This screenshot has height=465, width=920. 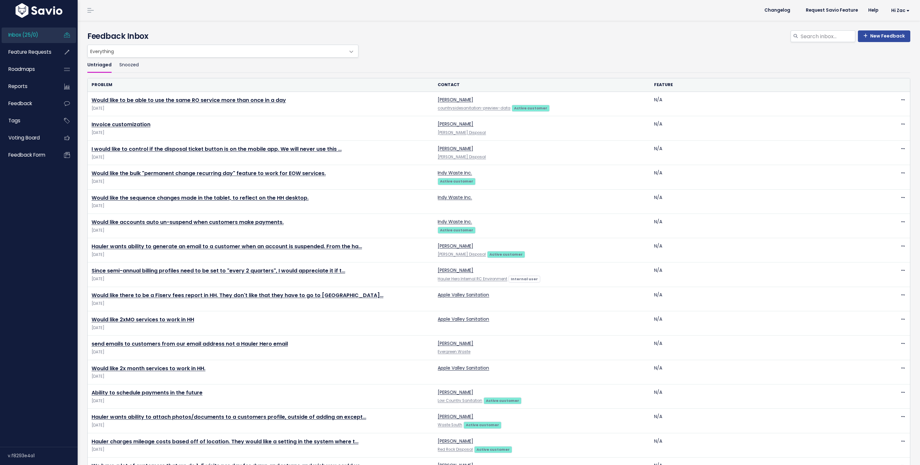 What do you see at coordinates (188, 222) in the screenshot?
I see `a: Would like accounts auto un-suspend when customers make payments.` at bounding box center [188, 222].